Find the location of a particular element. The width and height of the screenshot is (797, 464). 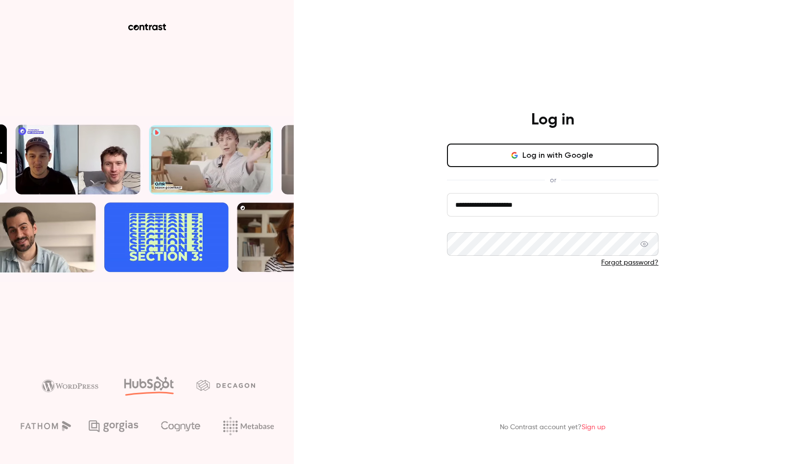

button: Log in with Google is located at coordinates (553, 155).